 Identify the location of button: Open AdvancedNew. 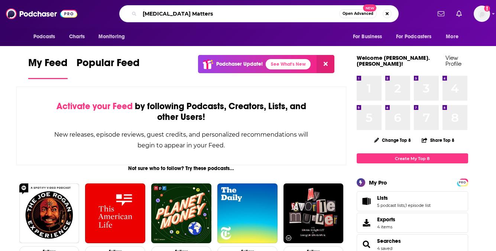
(358, 14).